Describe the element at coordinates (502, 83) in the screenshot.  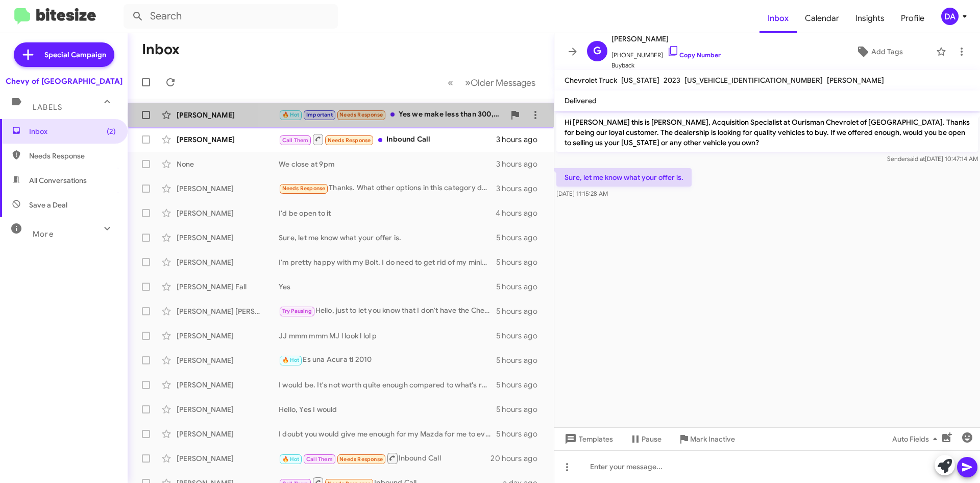
I see `span: Older Messages` at that location.